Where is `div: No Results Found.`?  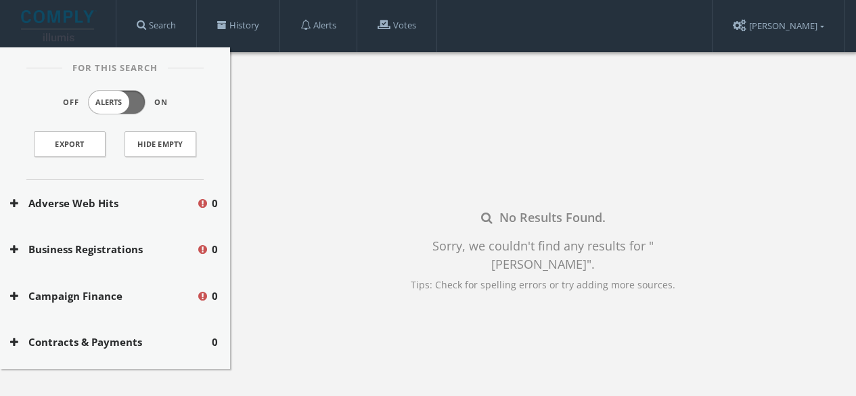 div: No Results Found. is located at coordinates (543, 217).